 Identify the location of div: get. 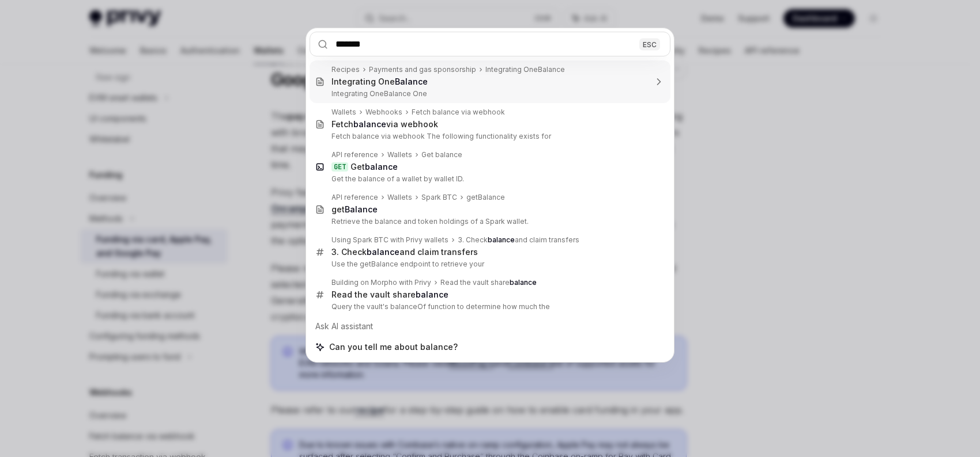
(355, 210).